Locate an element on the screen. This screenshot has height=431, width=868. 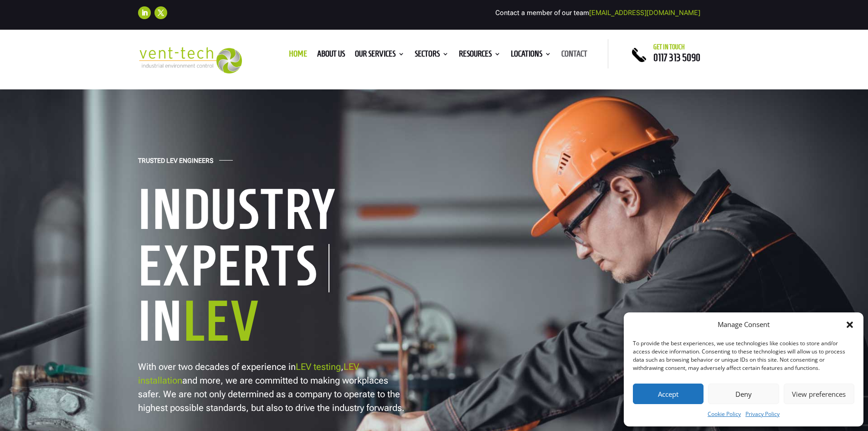
a: Contact is located at coordinates (574, 56).